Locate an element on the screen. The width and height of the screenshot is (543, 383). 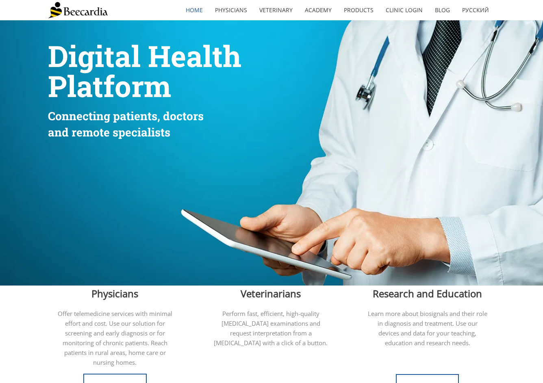
img: Beecardia is located at coordinates (78, 10).